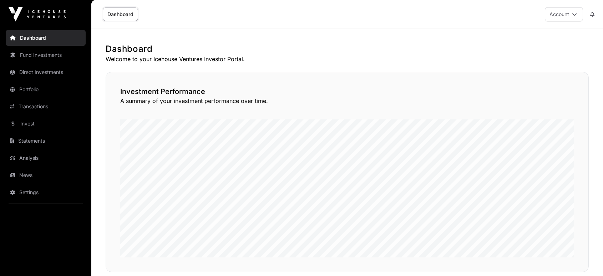 This screenshot has height=276, width=603. What do you see at coordinates (564, 14) in the screenshot?
I see `button: Account` at bounding box center [564, 14].